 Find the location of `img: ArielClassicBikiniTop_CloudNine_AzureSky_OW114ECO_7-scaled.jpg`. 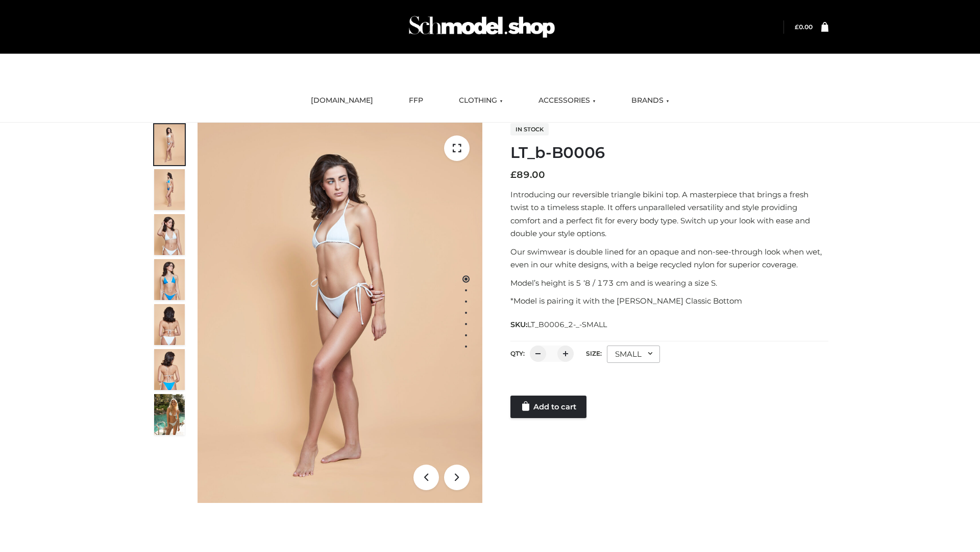

img: ArielClassicBikiniTop_CloudNine_AzureSky_OW114ECO_7-scaled.jpg is located at coordinates (170, 325).